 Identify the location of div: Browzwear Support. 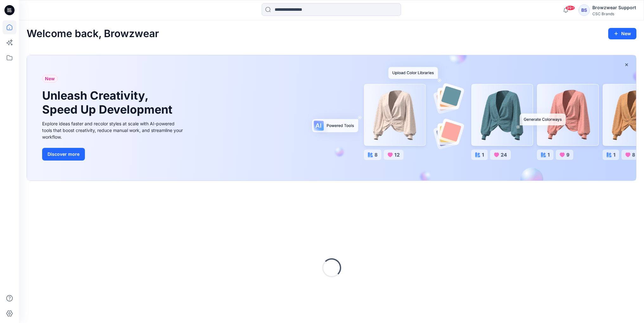
(614, 8).